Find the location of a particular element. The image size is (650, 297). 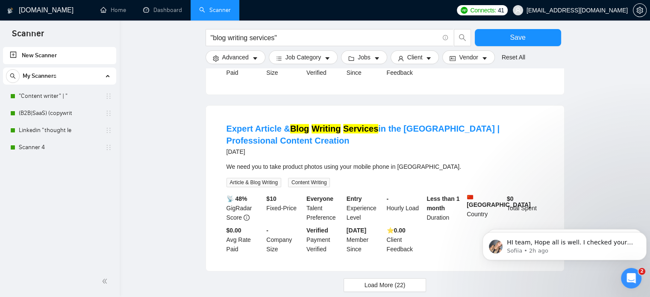

button: setting is located at coordinates (640, 10).